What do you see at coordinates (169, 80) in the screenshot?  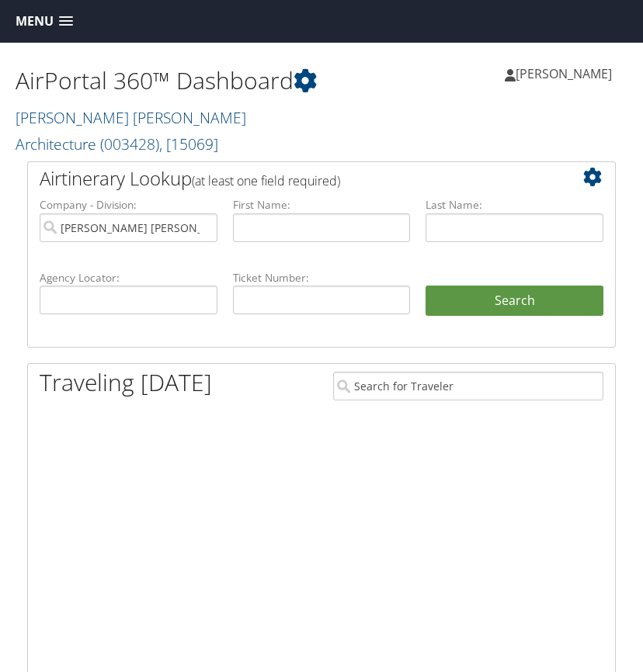 I see `h1: AirPortal 360™ Dashboard` at bounding box center [169, 80].